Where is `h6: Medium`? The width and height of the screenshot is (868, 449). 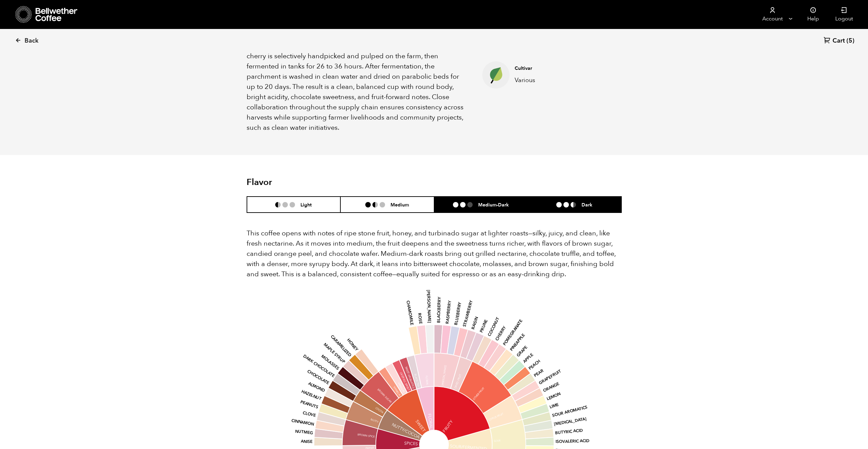 h6: Medium is located at coordinates (400, 204).